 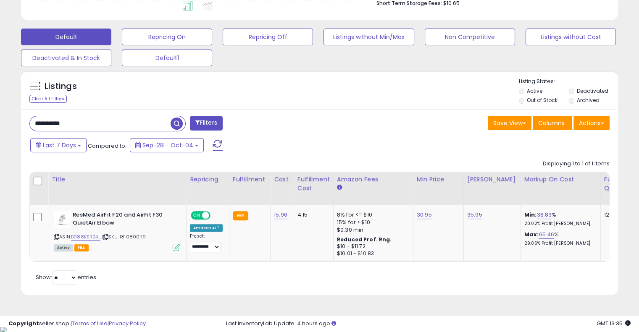 What do you see at coordinates (66, 277) in the screenshot?
I see `span: Show: entries` at bounding box center [66, 277].